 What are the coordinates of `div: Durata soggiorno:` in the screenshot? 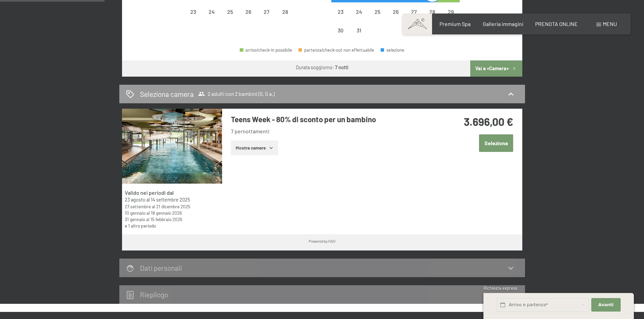 It's located at (322, 67).